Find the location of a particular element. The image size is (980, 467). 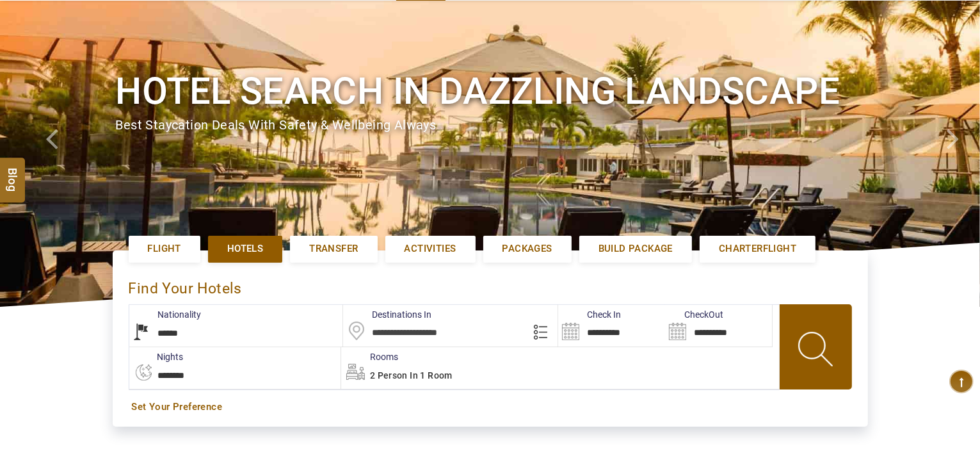

span: 2 Person in 1 Room is located at coordinates (411, 375).